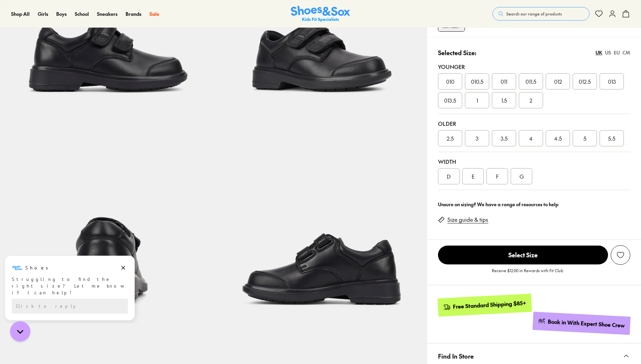  What do you see at coordinates (123, 13) in the screenshot?
I see `button: Dismiss campaign` at bounding box center [123, 13].